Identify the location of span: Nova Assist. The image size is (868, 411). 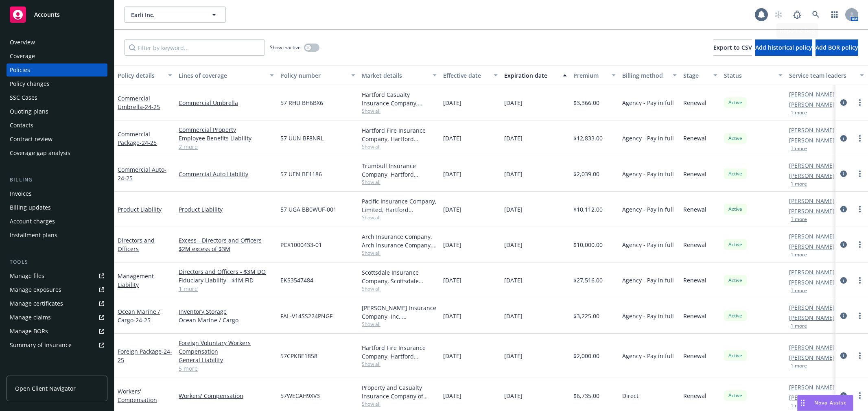
(831, 403).